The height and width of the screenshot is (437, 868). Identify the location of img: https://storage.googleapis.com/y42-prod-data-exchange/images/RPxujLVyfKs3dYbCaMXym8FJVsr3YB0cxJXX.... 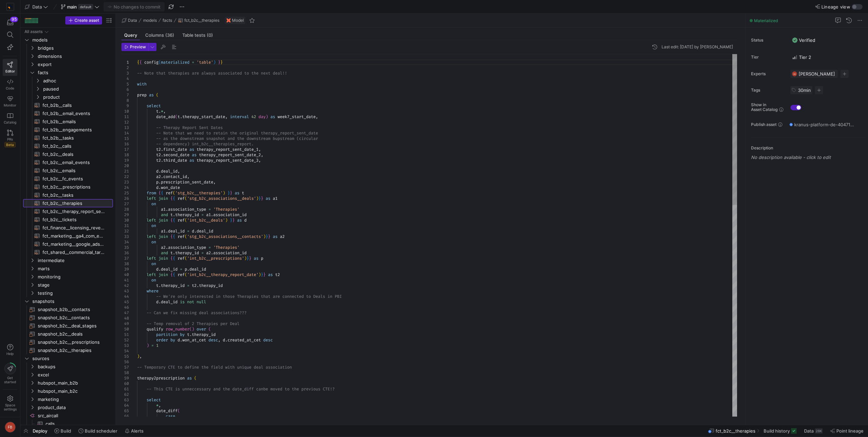
(11, 7).